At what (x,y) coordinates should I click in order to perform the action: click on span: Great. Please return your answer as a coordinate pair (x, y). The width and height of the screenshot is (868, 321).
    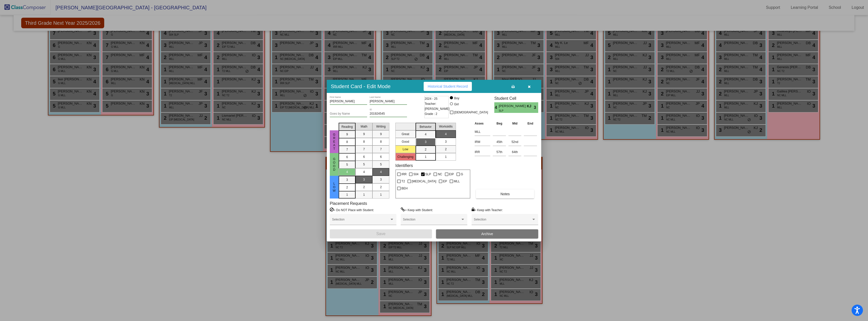
    Looking at the image, I should click on (335, 141).